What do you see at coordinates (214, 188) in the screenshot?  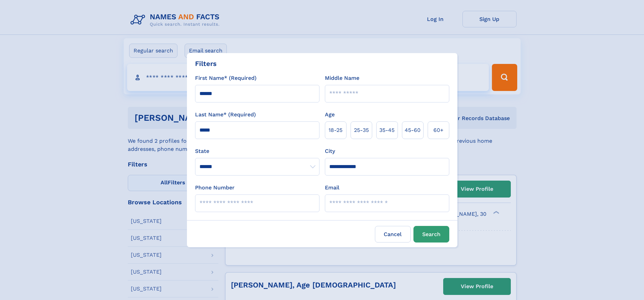 I see `label: Phone Number` at bounding box center [214, 188].